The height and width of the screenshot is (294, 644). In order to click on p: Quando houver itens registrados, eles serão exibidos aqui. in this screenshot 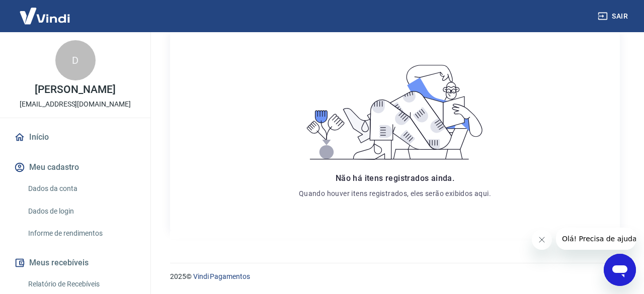, I will do `click(395, 194)`.